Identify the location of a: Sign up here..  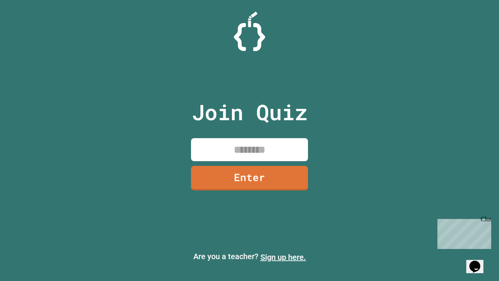
(283, 257).